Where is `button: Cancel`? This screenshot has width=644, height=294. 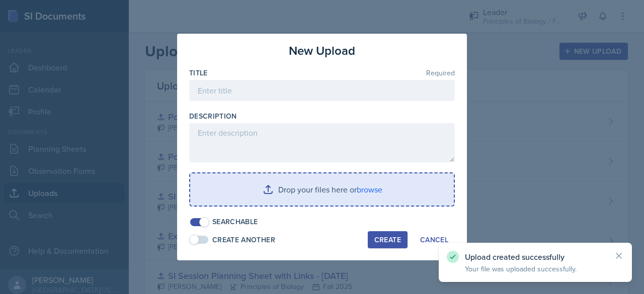
button: Cancel is located at coordinates (434, 240).